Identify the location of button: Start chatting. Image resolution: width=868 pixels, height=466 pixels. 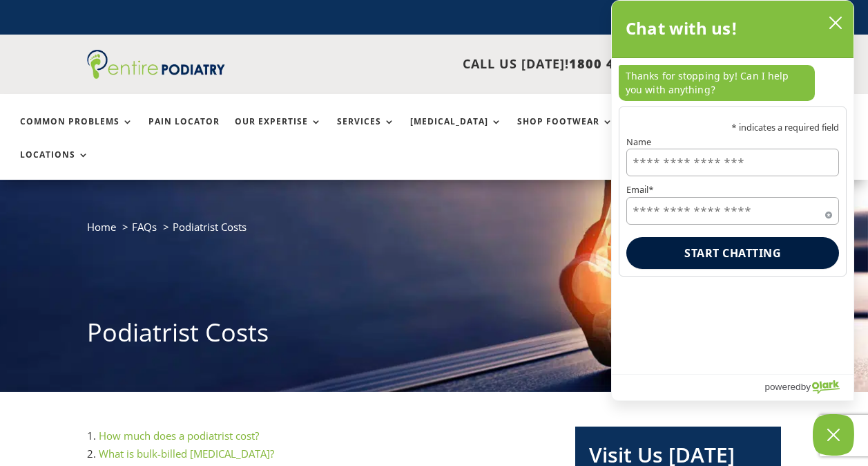
(732, 253).